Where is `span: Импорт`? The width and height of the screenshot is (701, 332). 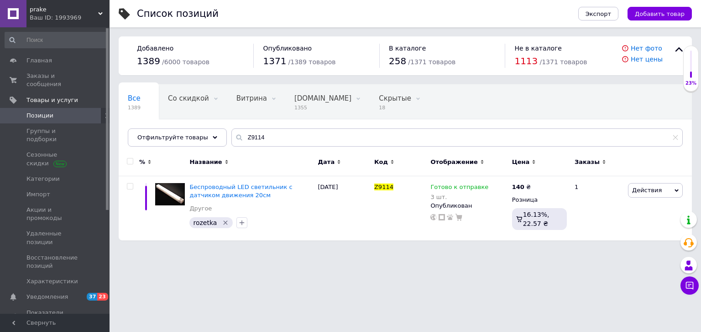 span: Импорт is located at coordinates (38, 195).